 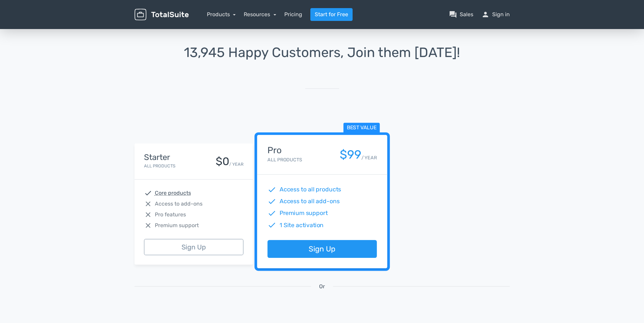 What do you see at coordinates (222, 162) in the screenshot?
I see `div: $0` at bounding box center [222, 162].